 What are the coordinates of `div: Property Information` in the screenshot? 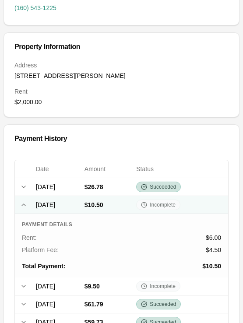 It's located at (121, 47).